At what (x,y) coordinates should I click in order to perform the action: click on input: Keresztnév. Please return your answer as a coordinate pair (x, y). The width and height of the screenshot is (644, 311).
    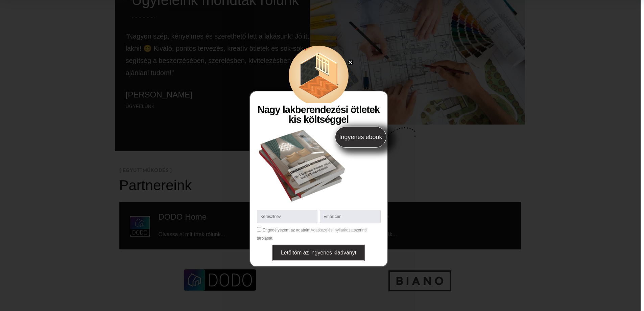
    Looking at the image, I should click on (287, 217).